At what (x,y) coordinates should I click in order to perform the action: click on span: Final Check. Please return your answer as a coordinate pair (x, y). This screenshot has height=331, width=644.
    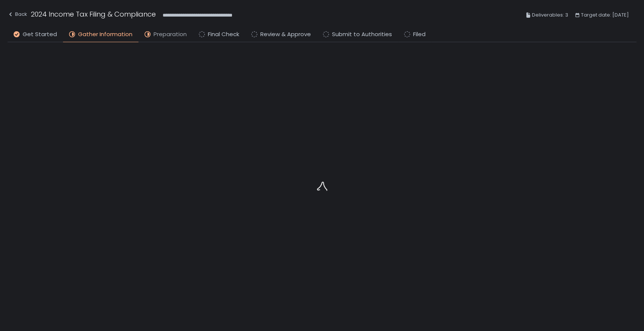
    Looking at the image, I should click on (223, 34).